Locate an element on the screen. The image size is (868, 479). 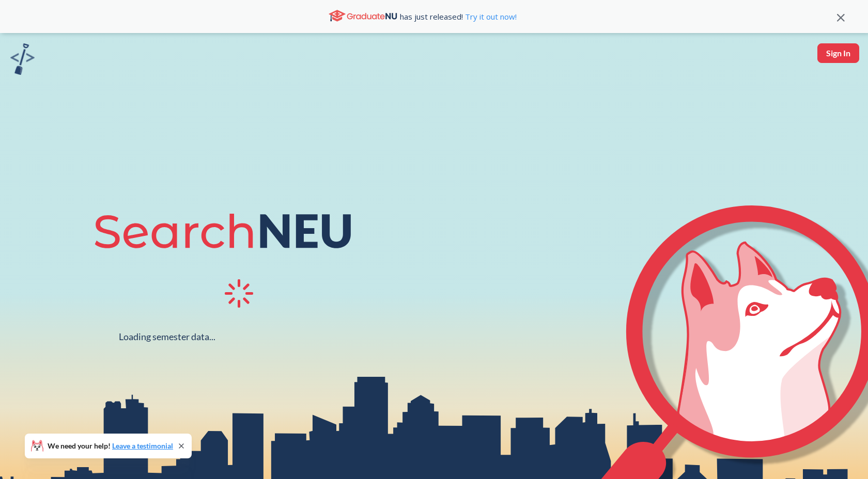
a: Try it out now! is located at coordinates (490, 17).